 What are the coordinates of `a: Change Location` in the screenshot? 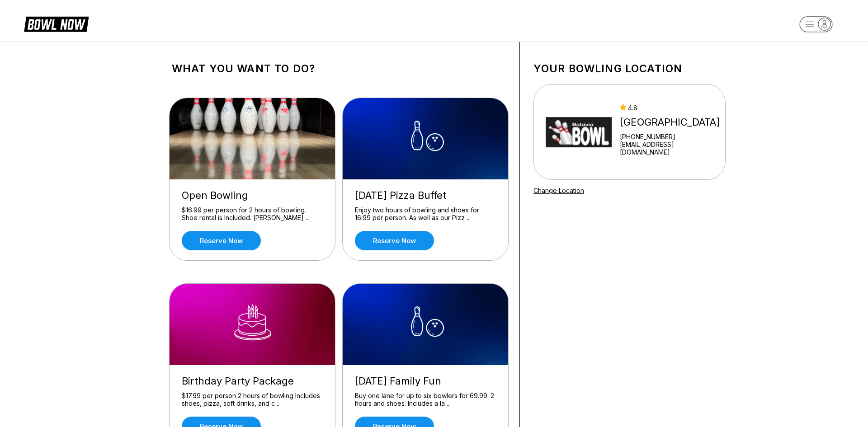 It's located at (559, 190).